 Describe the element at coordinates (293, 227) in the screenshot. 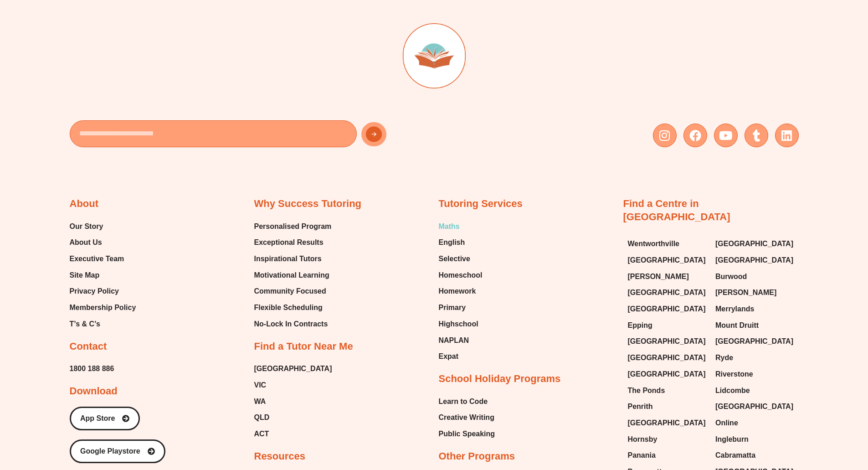

I see `span: Personalised Program` at that location.